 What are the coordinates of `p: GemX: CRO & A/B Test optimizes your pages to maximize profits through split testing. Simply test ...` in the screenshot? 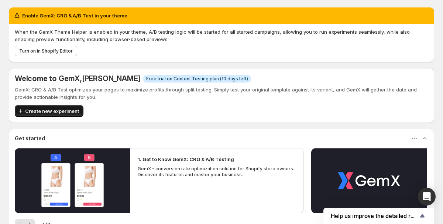 It's located at (222, 93).